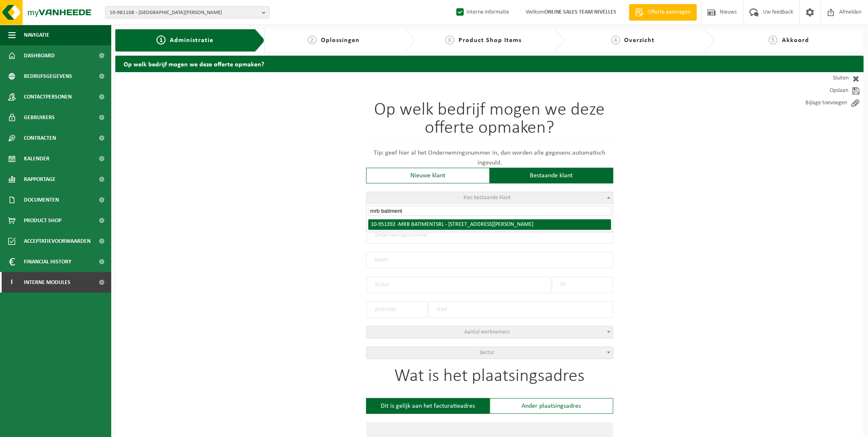  What do you see at coordinates (826, 78) in the screenshot?
I see `a: Sluiten` at bounding box center [826, 78].